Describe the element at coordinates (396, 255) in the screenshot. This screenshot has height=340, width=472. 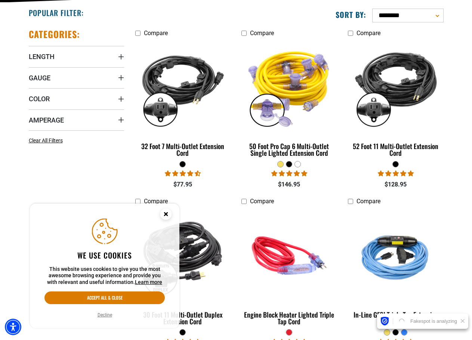
I see `img: Light Blue` at that location.